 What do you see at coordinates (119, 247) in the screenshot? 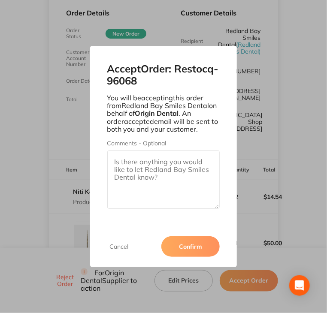
I see `button: Cancel` at bounding box center [119, 247].